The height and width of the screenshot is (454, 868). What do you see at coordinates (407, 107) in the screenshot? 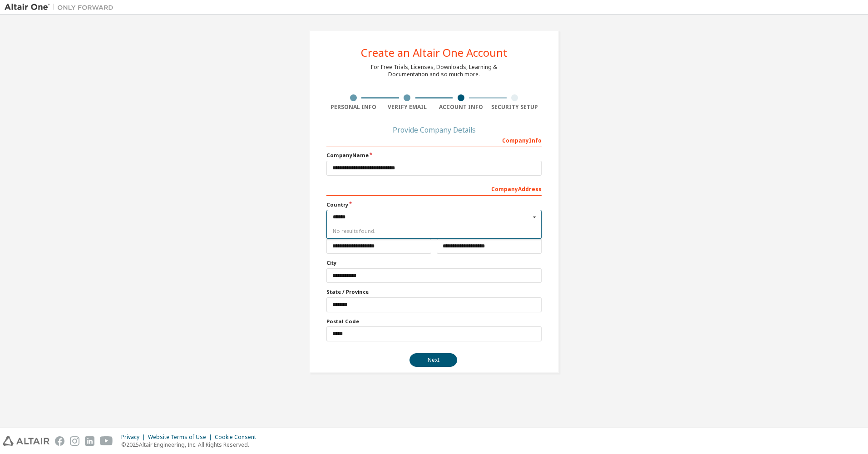
I see `div: Verify Email` at bounding box center [407, 107].